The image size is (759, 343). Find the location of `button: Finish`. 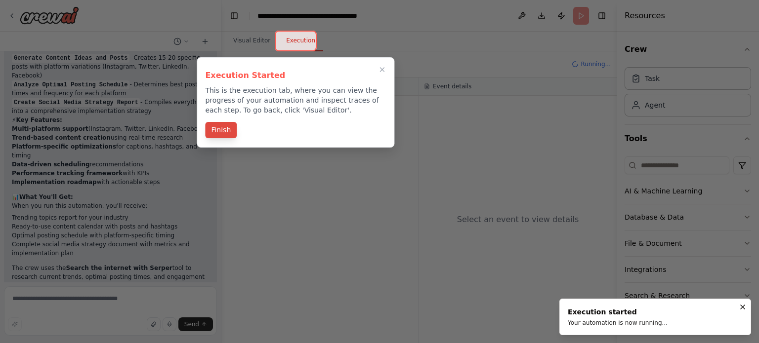

button: Finish is located at coordinates (221, 130).